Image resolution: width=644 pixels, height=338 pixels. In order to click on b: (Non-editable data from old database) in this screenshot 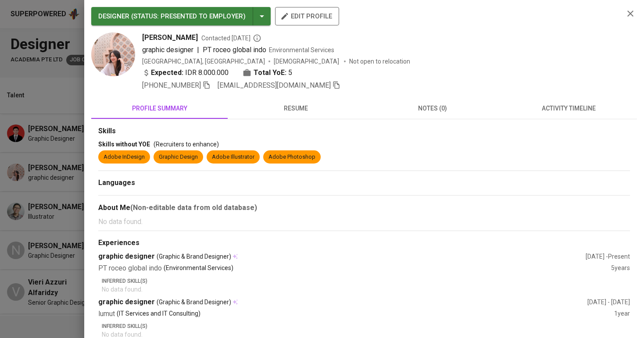, I will do `click(194, 207)`.